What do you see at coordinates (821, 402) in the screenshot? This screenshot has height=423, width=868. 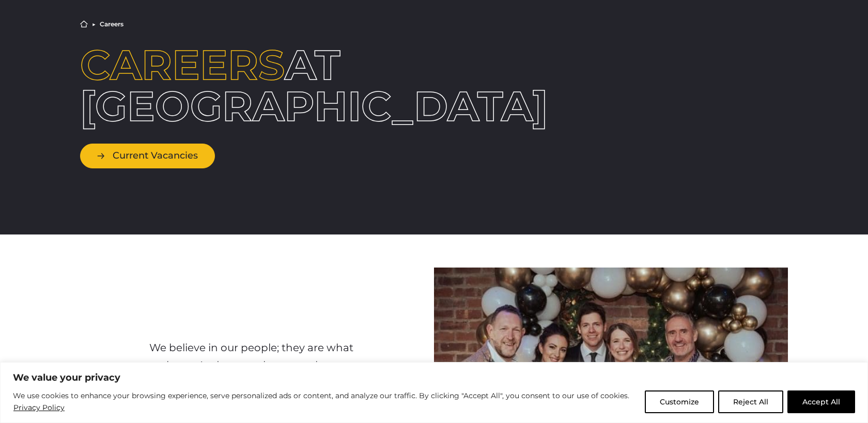 I see `button: Accept All` at bounding box center [821, 402].